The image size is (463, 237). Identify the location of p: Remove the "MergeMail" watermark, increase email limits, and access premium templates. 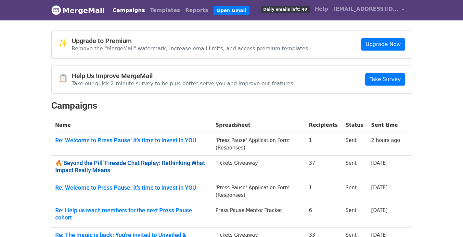
(190, 48).